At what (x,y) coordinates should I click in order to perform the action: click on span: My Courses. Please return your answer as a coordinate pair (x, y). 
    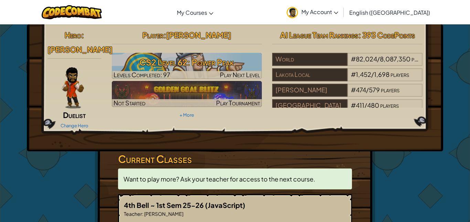
    Looking at the image, I should click on (192, 12).